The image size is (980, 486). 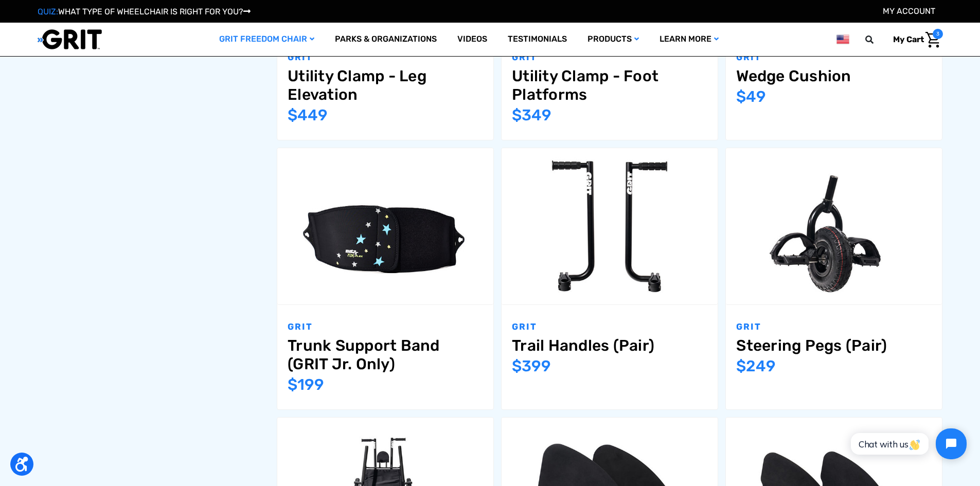 What do you see at coordinates (385, 226) in the screenshot?
I see `img: GRIT Trunk Support Band: neoprene wide band accessory for GRIT Junior that wraps around child’s t...` at bounding box center [385, 226].